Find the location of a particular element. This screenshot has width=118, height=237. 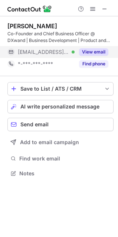

span: Find work email is located at coordinates (65, 158).